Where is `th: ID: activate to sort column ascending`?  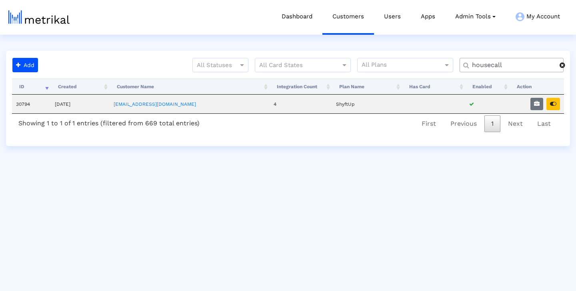
th: ID: activate to sort column ascending is located at coordinates (31, 87).